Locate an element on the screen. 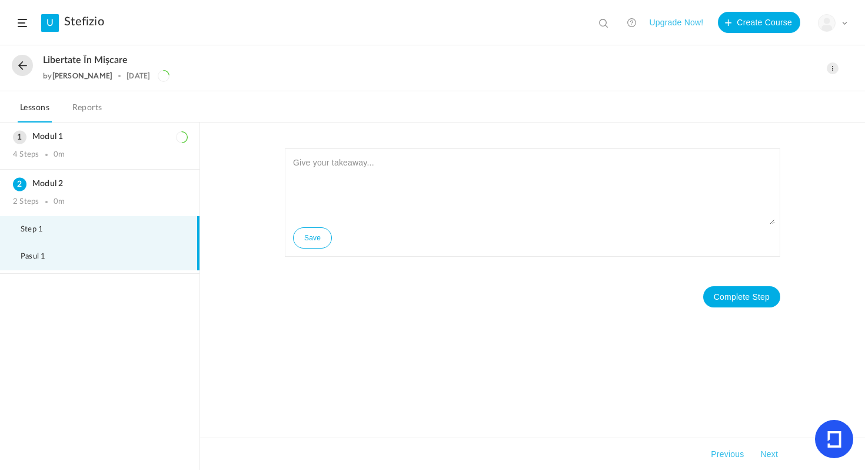 The height and width of the screenshot is (470, 865). div: 4 Steps is located at coordinates (26, 155).